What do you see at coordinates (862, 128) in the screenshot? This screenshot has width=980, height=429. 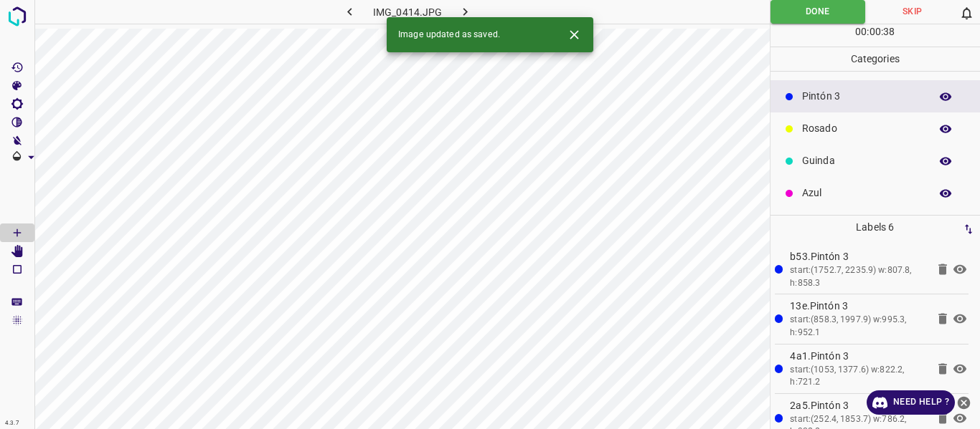 I see `p: Rosado` at bounding box center [862, 128].